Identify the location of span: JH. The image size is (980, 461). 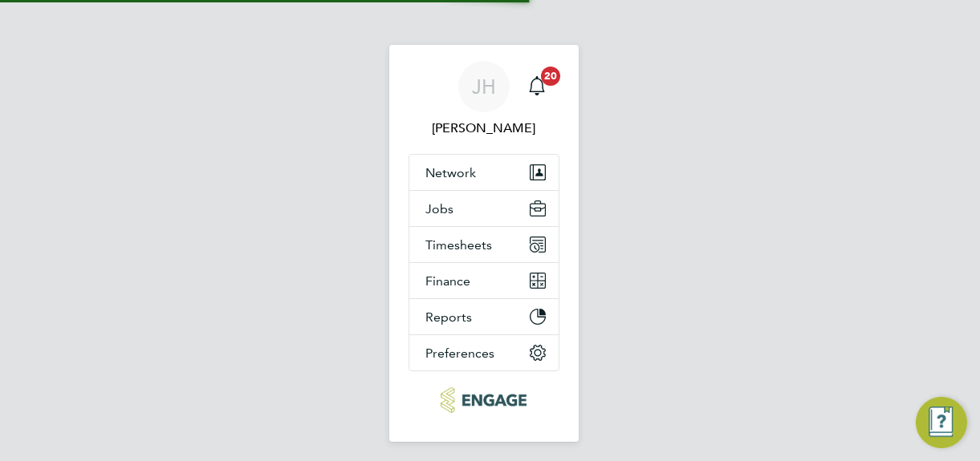
(484, 86).